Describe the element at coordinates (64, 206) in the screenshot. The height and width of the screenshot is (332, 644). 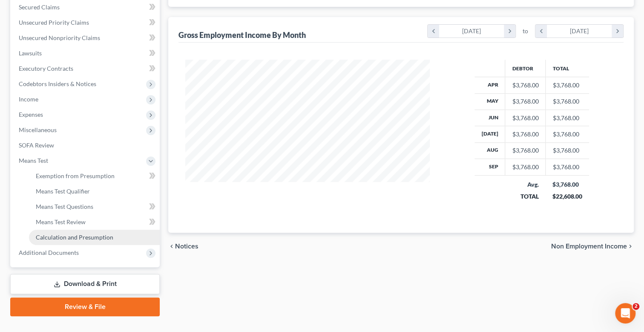
I see `span: Means Test Questions` at that location.